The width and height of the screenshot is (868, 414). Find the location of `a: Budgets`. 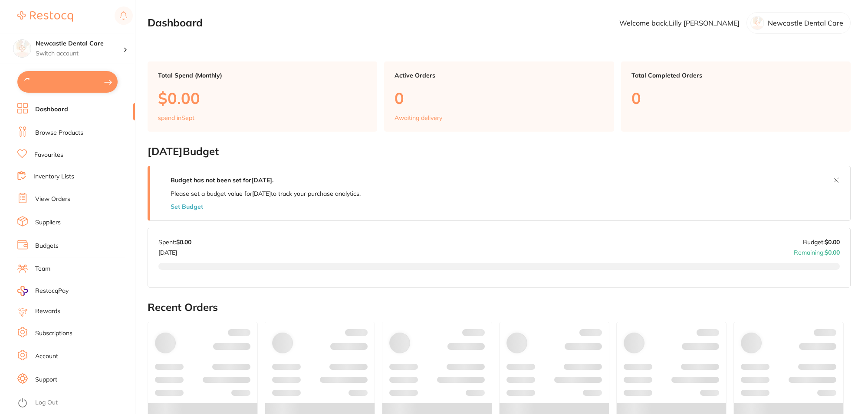

a: Budgets is located at coordinates (47, 246).